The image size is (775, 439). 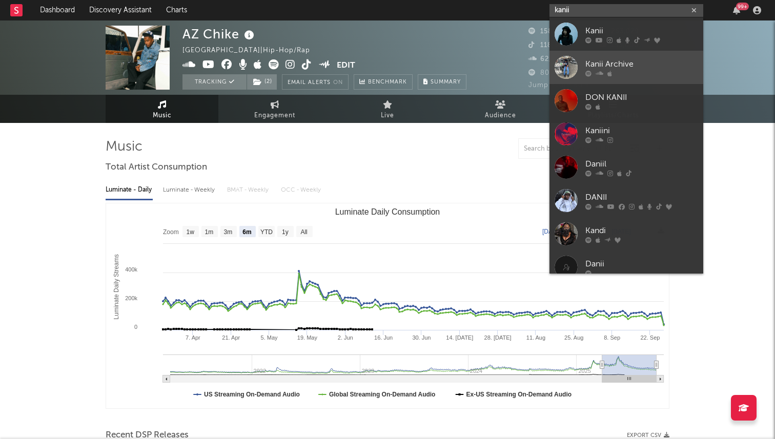 I want to click on span: Engagement, so click(x=275, y=116).